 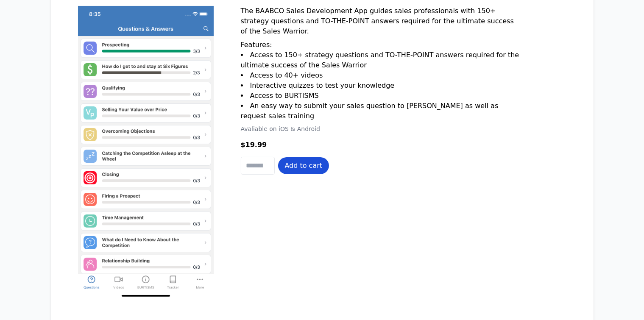 I want to click on img: BAABCO Sales Development App, so click(x=146, y=152).